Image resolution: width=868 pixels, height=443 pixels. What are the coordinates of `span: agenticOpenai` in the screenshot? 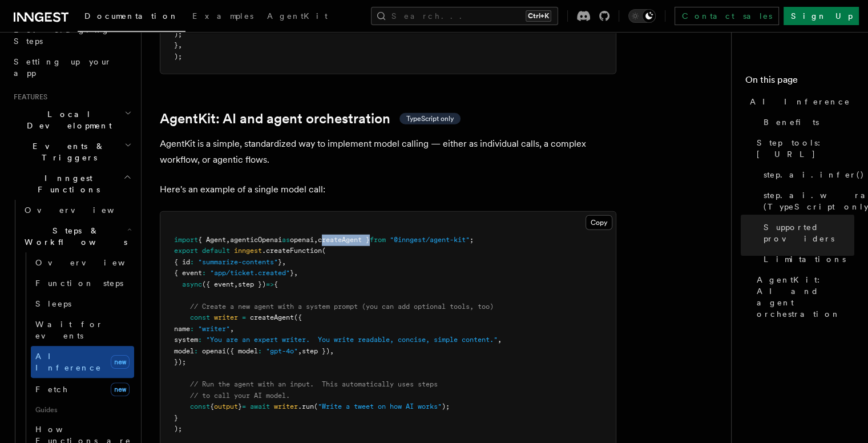 It's located at (256, 240).